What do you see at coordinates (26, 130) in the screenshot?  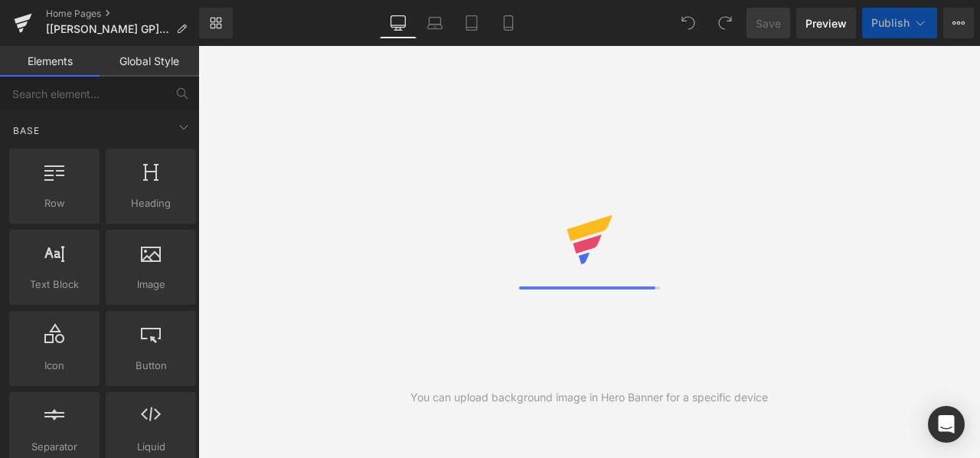 I see `span: Base` at bounding box center [26, 130].